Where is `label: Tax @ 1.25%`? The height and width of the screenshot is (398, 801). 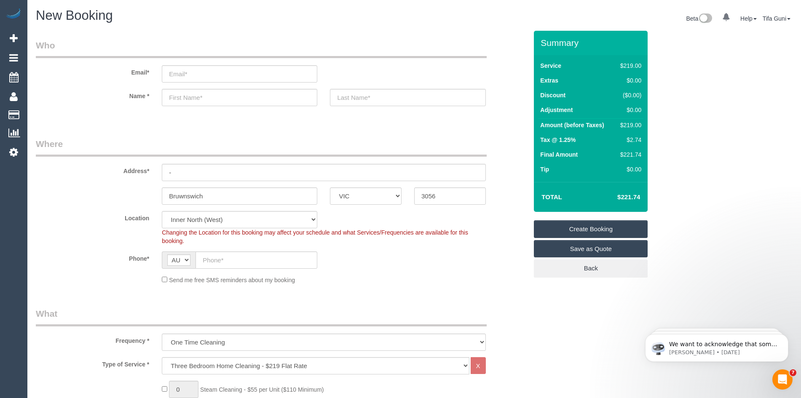 label: Tax @ 1.25% is located at coordinates (558, 140).